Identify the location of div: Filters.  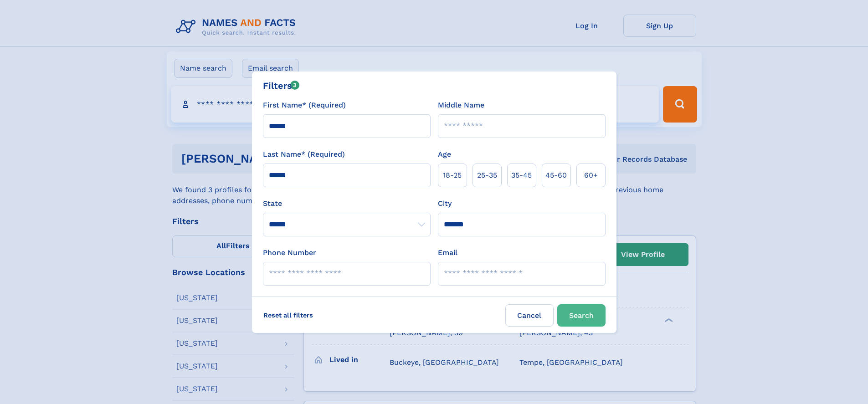
(281, 86).